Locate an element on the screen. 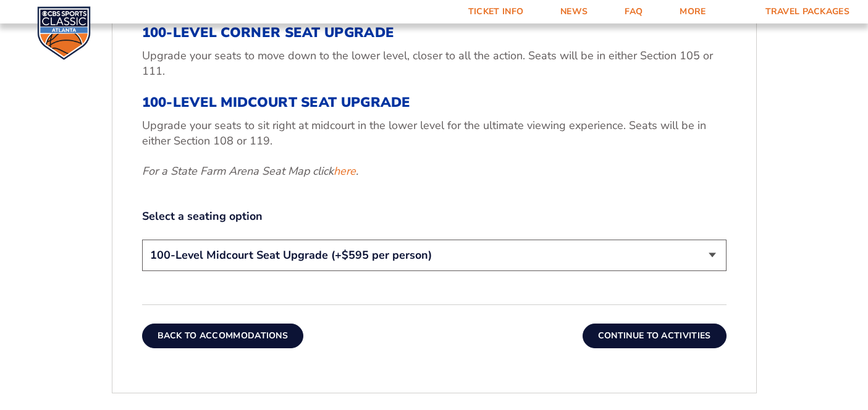 The image size is (868, 410). img: CBS Sports Classic is located at coordinates (64, 33).